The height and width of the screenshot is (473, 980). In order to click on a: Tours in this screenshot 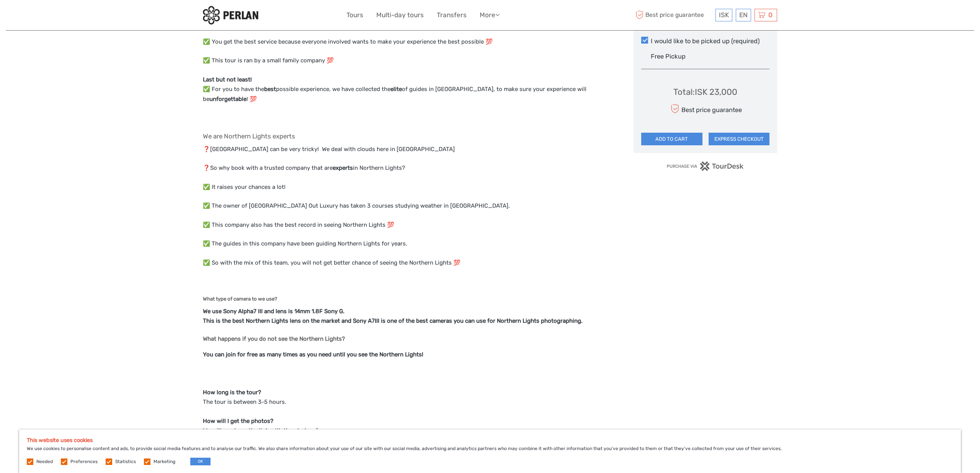, I will do `click(355, 15)`.